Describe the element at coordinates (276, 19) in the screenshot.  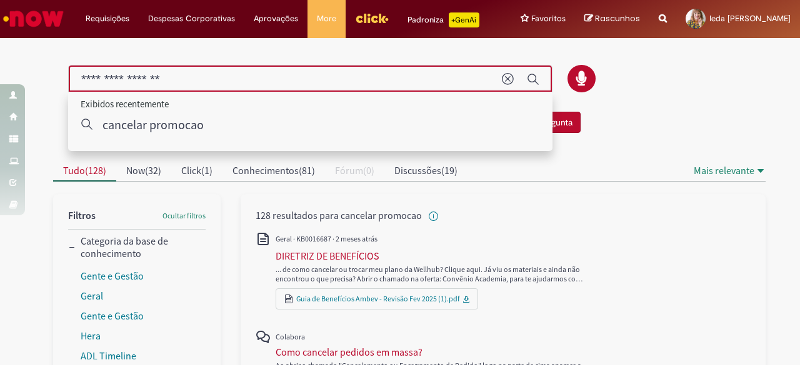
I see `span: Aprovações` at that location.